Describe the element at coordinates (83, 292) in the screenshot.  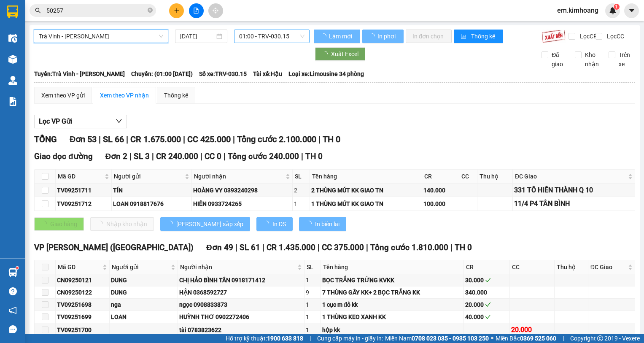
I see `div: CN09250122` at that location.